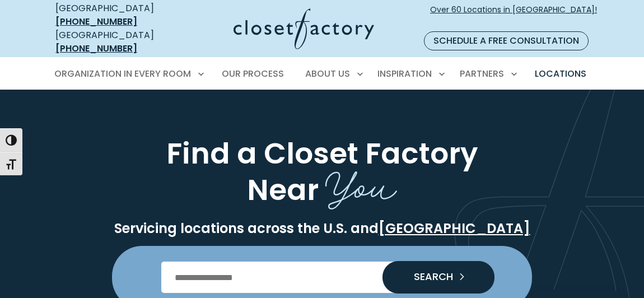  What do you see at coordinates (482, 74) in the screenshot?
I see `span: Partners` at bounding box center [482, 74].